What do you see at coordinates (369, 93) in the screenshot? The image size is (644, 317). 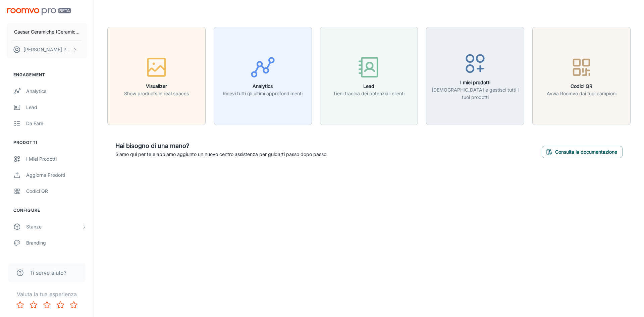 I see `p: Tieni traccia dei potenziali clienti` at bounding box center [369, 93].